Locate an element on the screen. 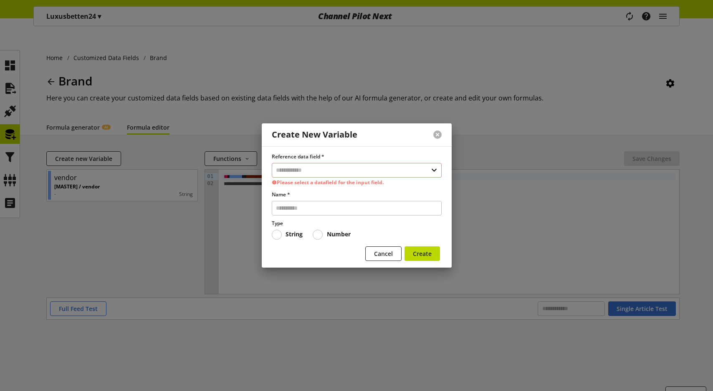  span: Name * is located at coordinates (281, 194).